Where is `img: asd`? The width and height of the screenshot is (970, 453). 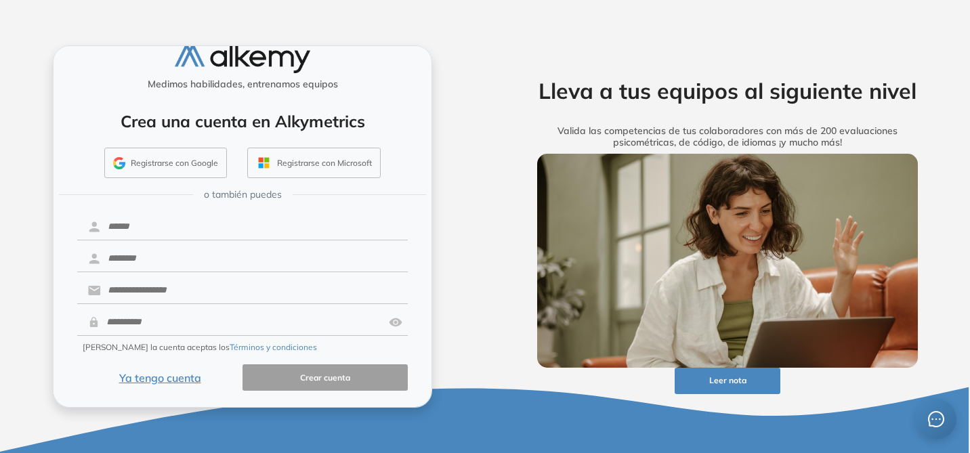
img: asd is located at coordinates (395, 322).